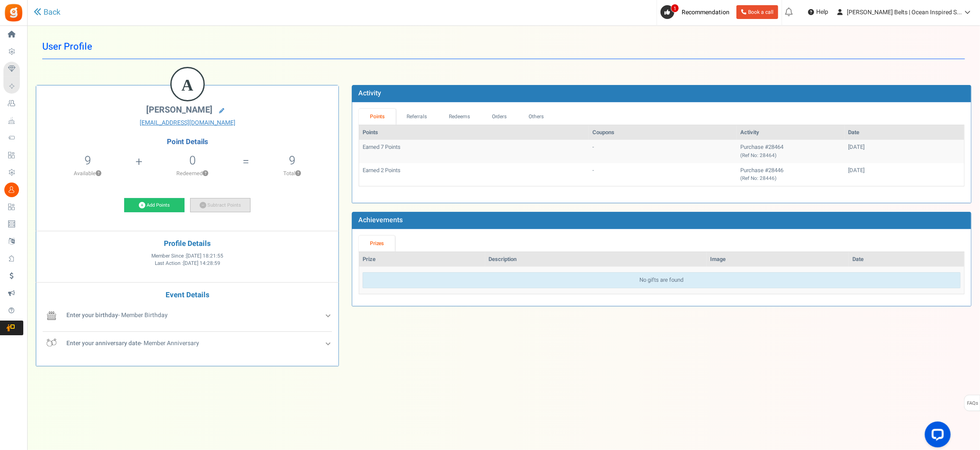 The height and width of the screenshot is (450, 980). I want to click on h4: Point Details, so click(187, 142).